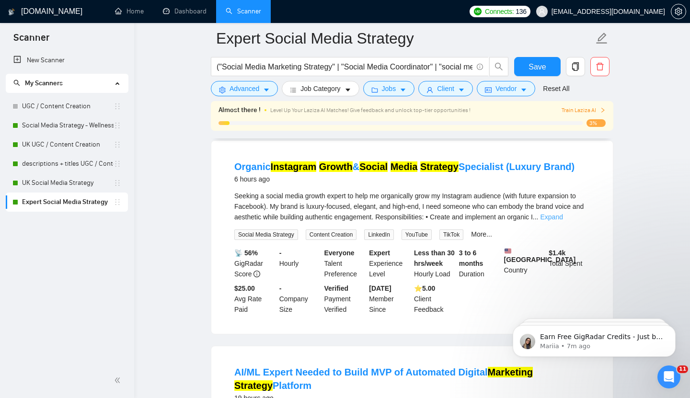  I want to click on a: descriptions + titles UGC / Content Creation, so click(68, 164).